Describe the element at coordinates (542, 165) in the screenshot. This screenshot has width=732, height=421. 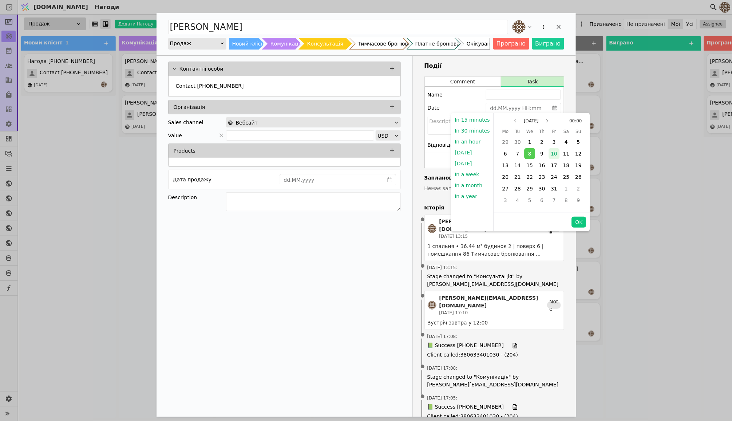
I see `div: 16 Oct 2025` at that location.